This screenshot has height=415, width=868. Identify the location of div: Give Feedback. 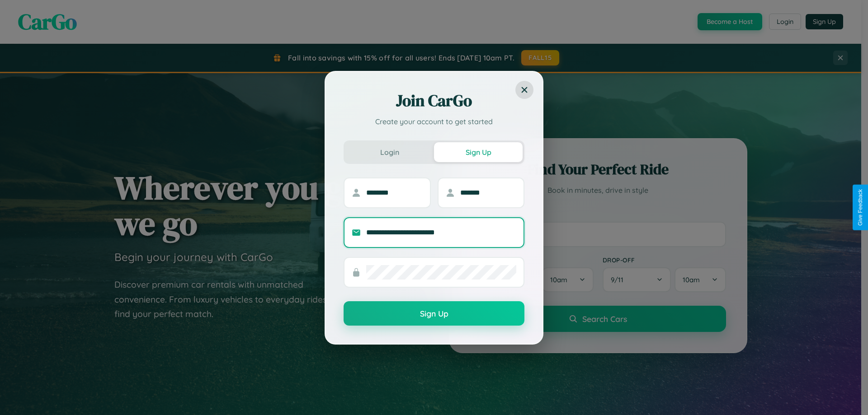
(860, 208).